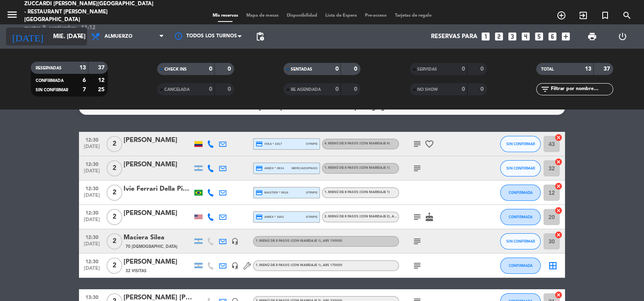 This screenshot has height=301, width=644. Describe the element at coordinates (623, 36) in the screenshot. I see `div: LOG OUT` at that location.